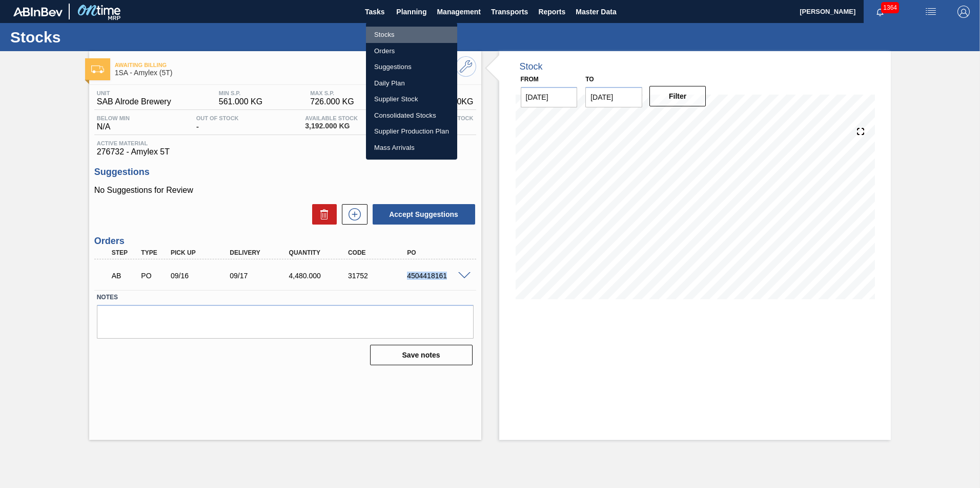 This screenshot has height=488, width=980. Describe the element at coordinates (412, 51) in the screenshot. I see `a: Orders` at that location.